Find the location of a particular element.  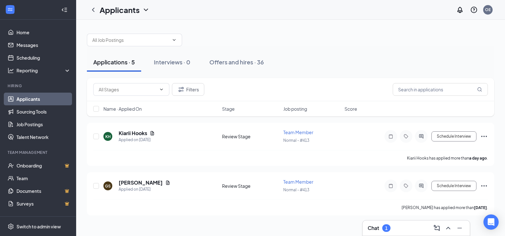

span: Score is located at coordinates (351, 109).